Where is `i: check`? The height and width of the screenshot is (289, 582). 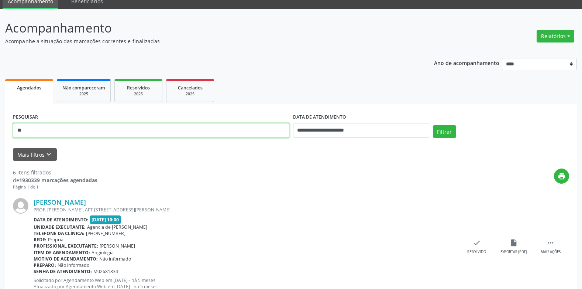 i: check is located at coordinates (477, 242).